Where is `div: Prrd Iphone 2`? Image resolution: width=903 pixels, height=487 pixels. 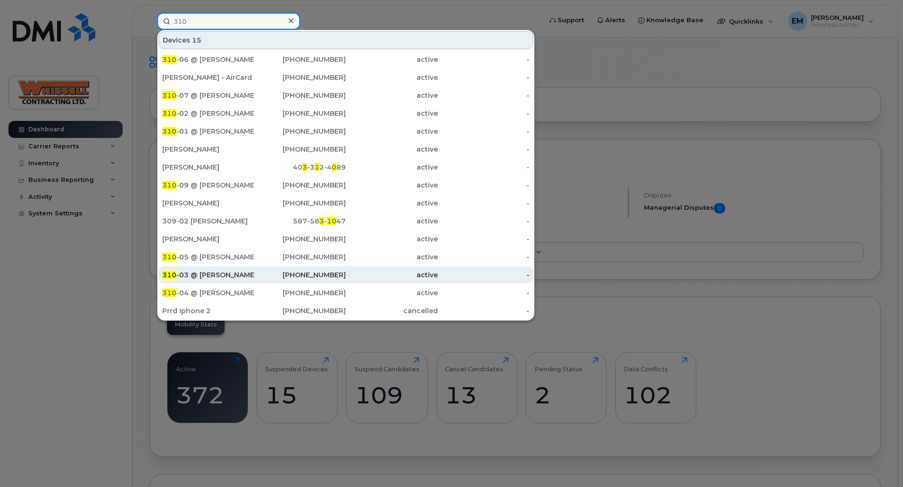
div: Prrd Iphone 2 is located at coordinates (208, 311).